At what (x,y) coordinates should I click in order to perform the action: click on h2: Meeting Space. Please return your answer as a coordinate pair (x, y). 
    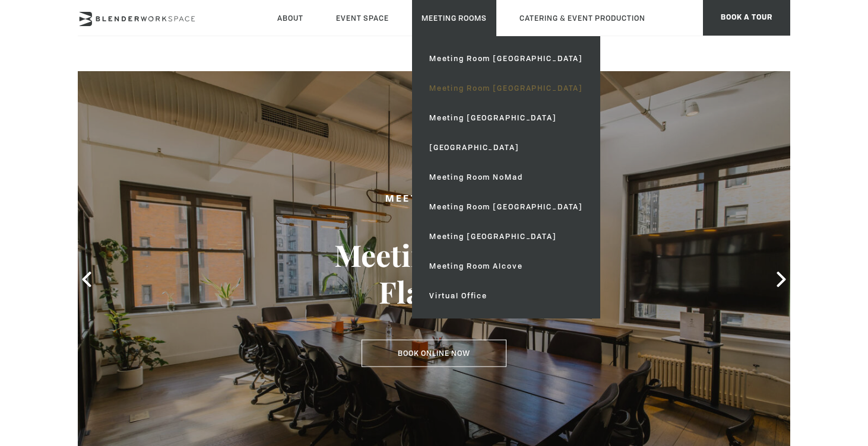
    Looking at the image, I should click on (434, 200).